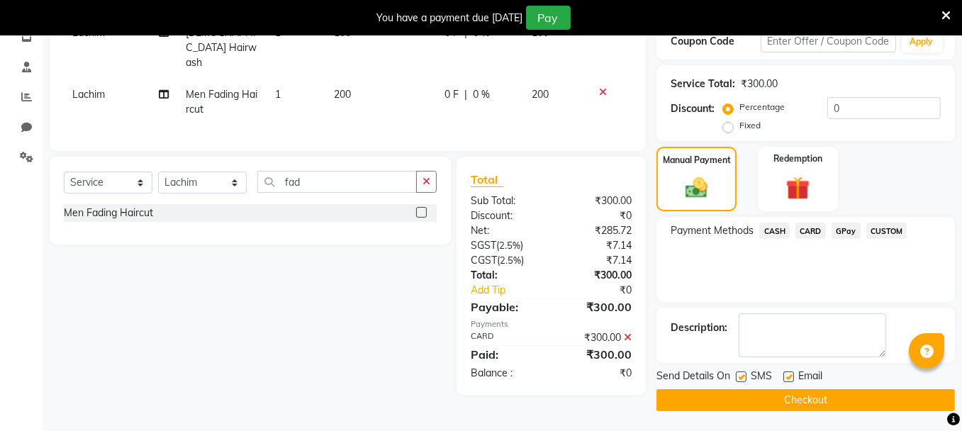 The height and width of the screenshot is (431, 962). I want to click on label: Fixed, so click(750, 126).